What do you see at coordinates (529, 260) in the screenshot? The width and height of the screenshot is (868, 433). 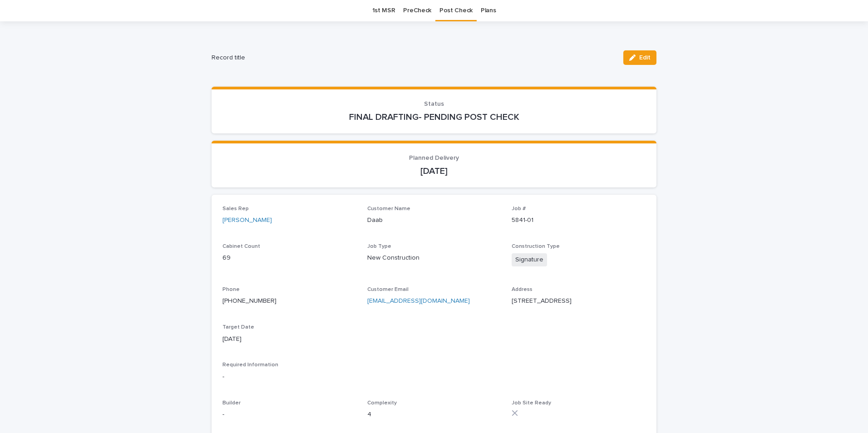 I see `span: Signature` at bounding box center [529, 260].